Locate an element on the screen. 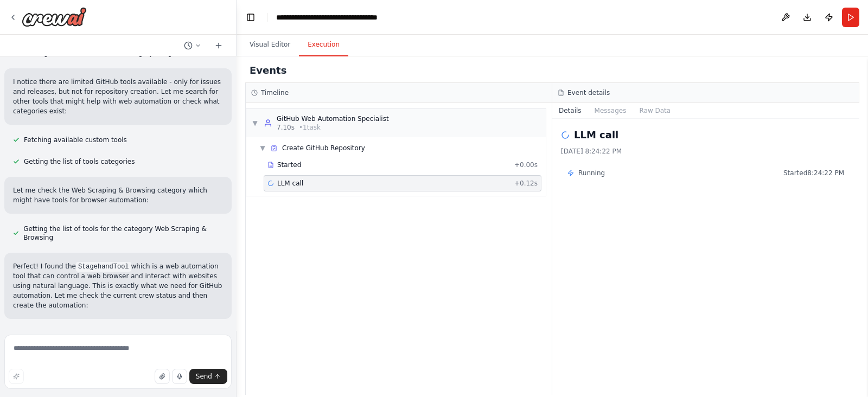  button: Details is located at coordinates (570, 110).